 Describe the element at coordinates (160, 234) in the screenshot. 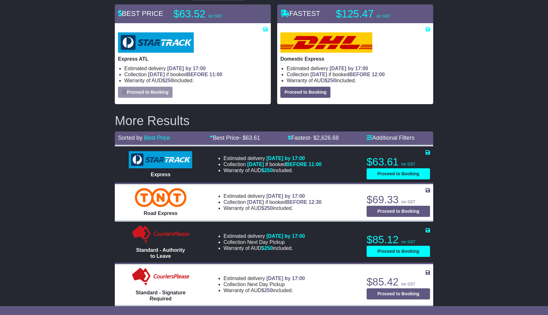

I see `img: Couriers Please: Standard - Authority to Leave` at that location.